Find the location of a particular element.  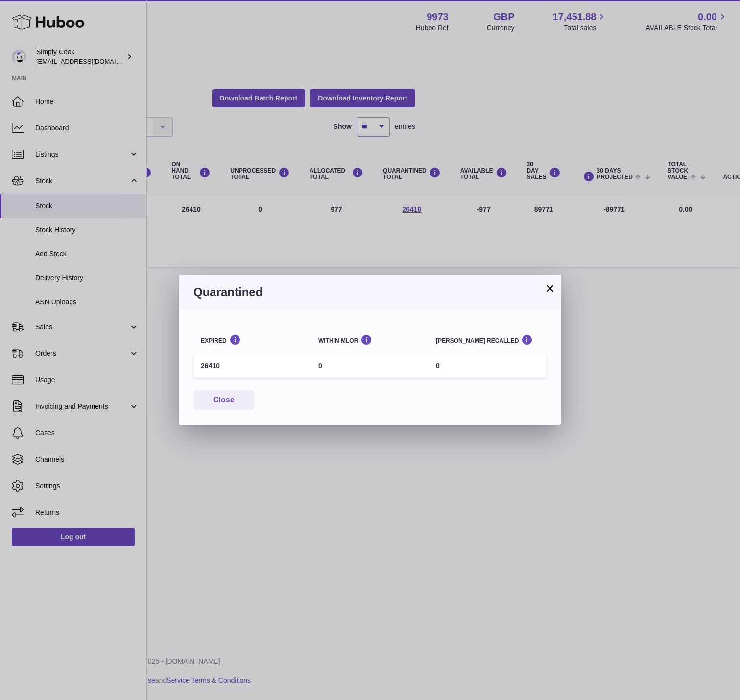

div: Expired is located at coordinates (253, 338).